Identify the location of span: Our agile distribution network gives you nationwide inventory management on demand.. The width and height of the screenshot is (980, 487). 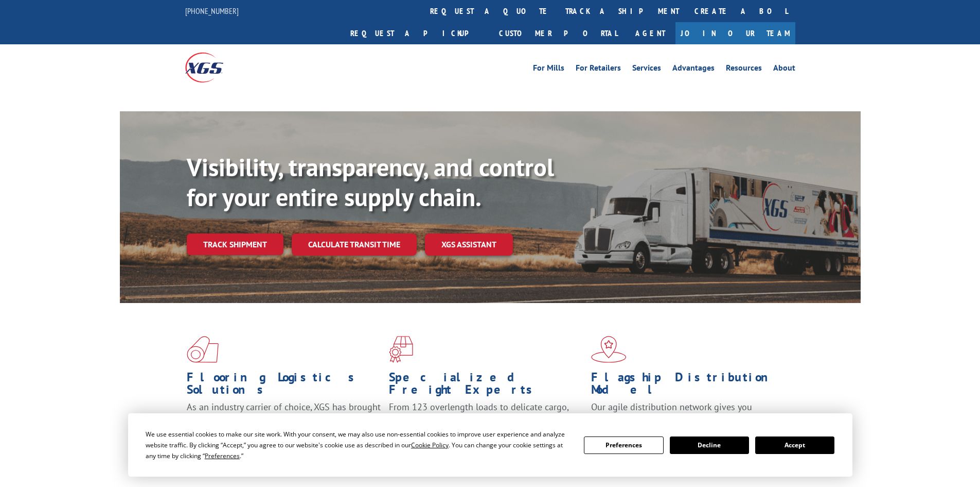
(686, 413).